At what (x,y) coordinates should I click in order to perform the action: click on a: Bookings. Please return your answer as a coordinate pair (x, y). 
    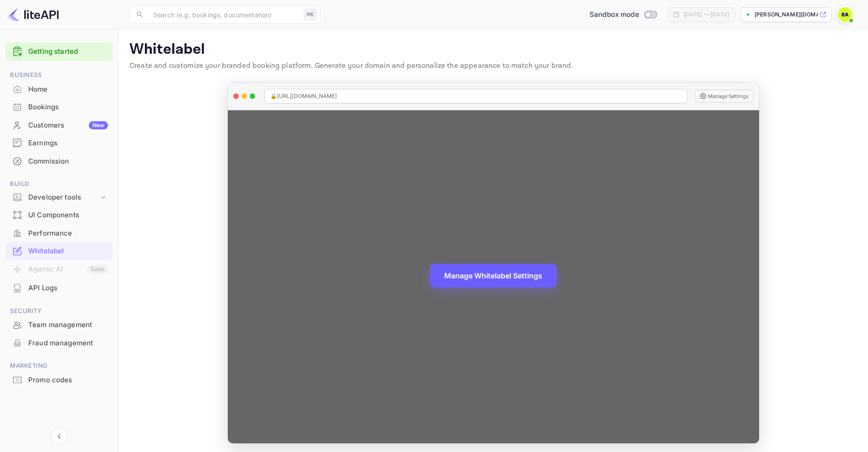
    Looking at the image, I should click on (58, 106).